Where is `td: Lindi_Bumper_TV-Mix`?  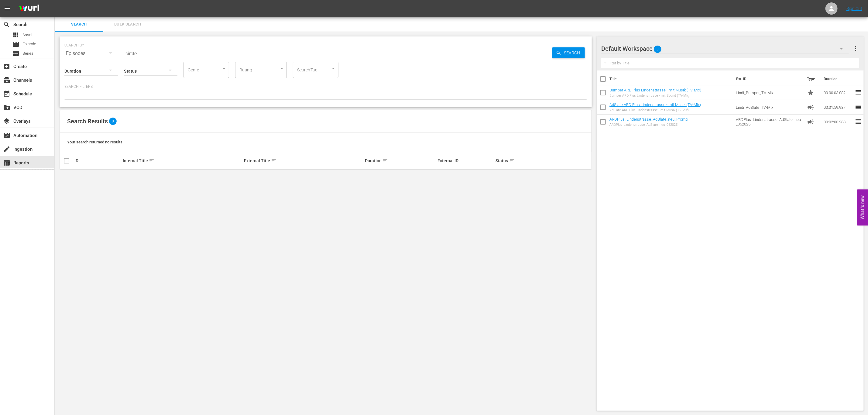
td: Lindi_Bumper_TV-Mix is located at coordinates (769, 93).